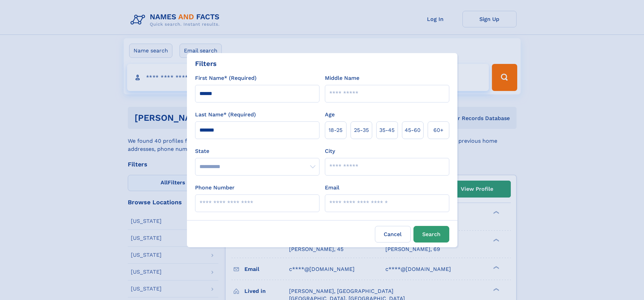 The image size is (644, 300). Describe the element at coordinates (206, 64) in the screenshot. I see `div: Filters` at that location.